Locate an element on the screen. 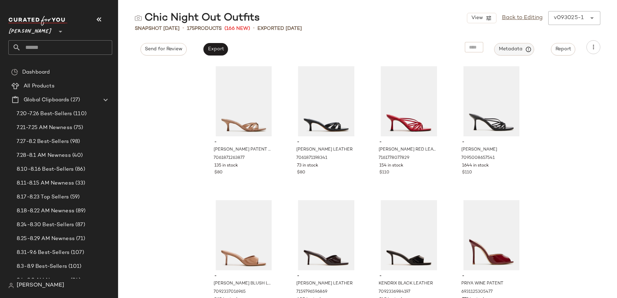 The width and height of the screenshot is (617, 298). span: 8.3-8.9 Best-Sellers is located at coordinates (42, 267).